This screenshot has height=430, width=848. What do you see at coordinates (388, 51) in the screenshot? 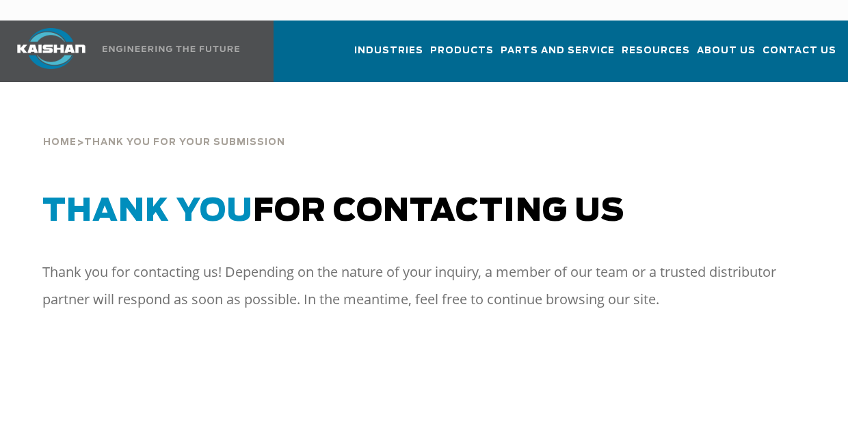
I see `span: Industries` at bounding box center [388, 51].